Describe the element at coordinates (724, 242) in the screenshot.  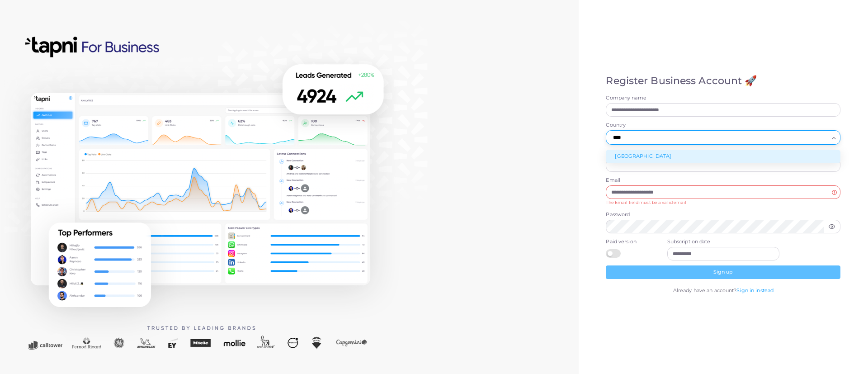
I see `label: Subscription date` at that location.